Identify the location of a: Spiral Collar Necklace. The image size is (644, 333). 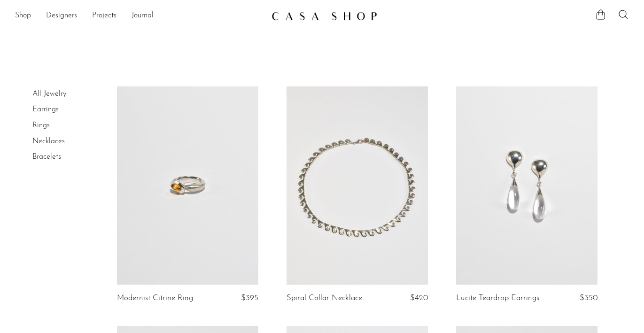
(324, 298).